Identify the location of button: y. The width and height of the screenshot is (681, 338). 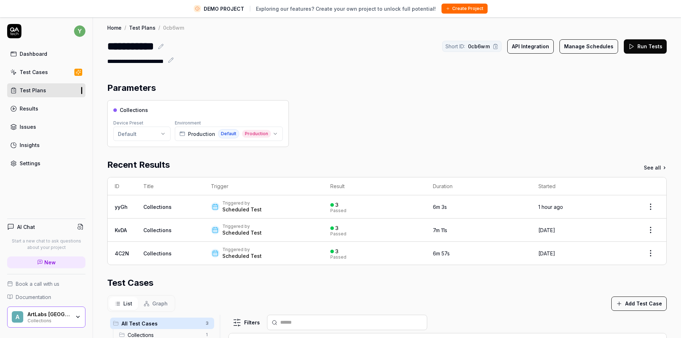
(80, 31).